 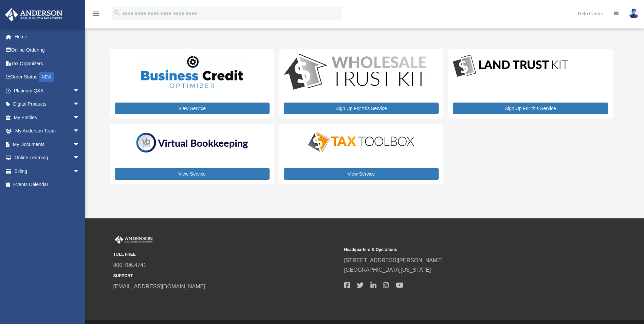 I want to click on i: search, so click(x=117, y=13).